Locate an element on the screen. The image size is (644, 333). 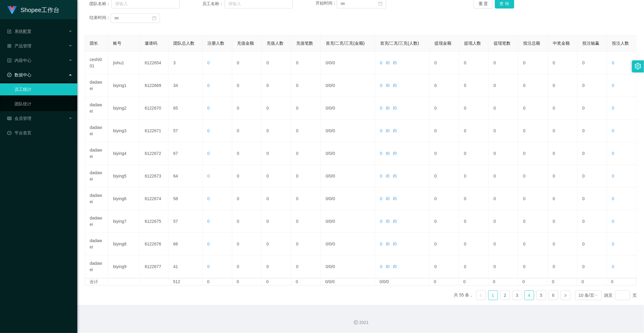
td: 64 is located at coordinates (185, 176).